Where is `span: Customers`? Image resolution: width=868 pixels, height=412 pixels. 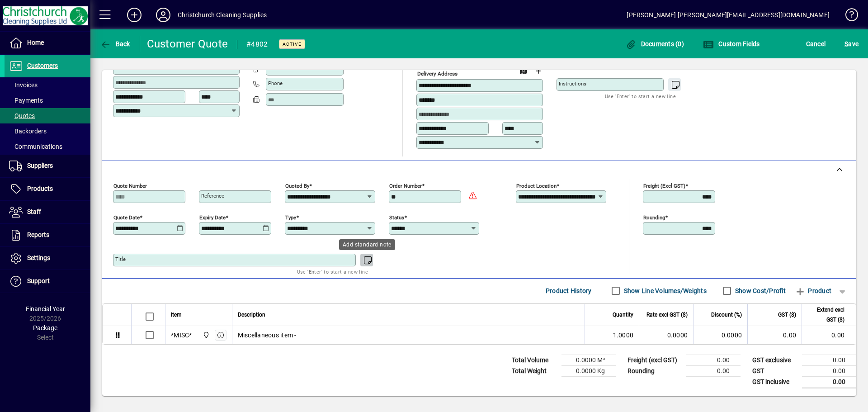 span: Customers is located at coordinates (42, 65).